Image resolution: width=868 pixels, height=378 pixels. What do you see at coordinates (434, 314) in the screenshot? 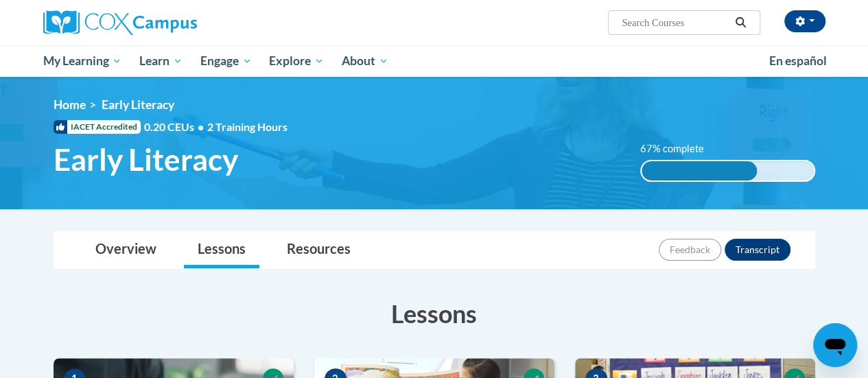
I see `h3: Lessons` at bounding box center [434, 314].